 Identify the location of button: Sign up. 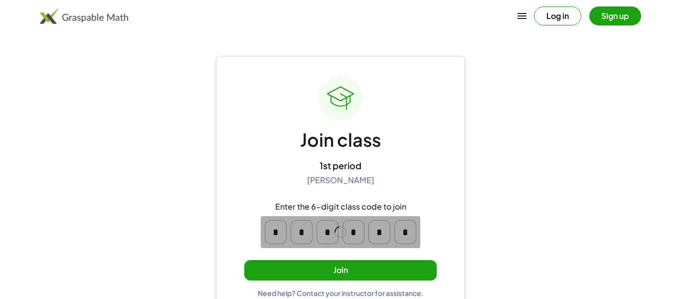
(615, 16).